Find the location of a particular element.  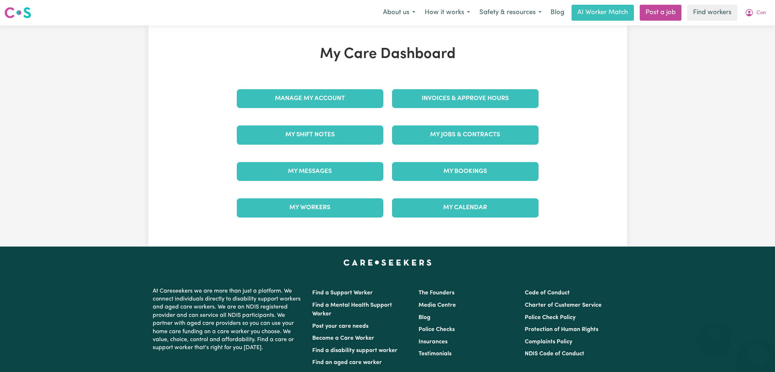

a: Media Centre is located at coordinates (437, 305).